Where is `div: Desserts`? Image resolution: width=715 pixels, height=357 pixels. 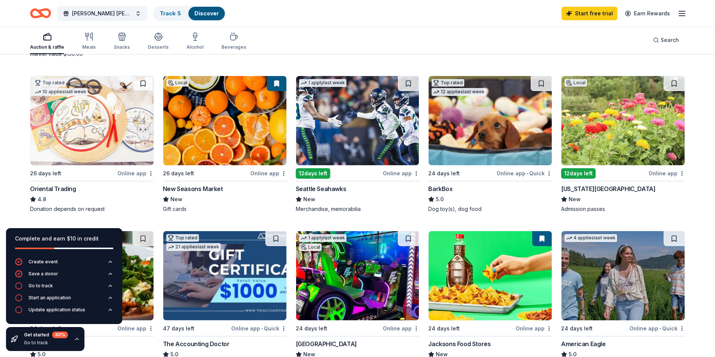
div: Desserts is located at coordinates (158, 47).